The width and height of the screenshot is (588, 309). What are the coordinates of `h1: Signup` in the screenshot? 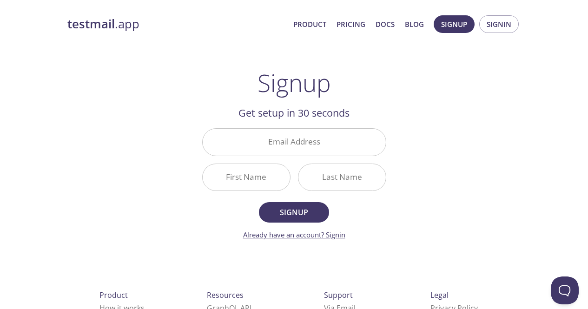 It's located at (294, 83).